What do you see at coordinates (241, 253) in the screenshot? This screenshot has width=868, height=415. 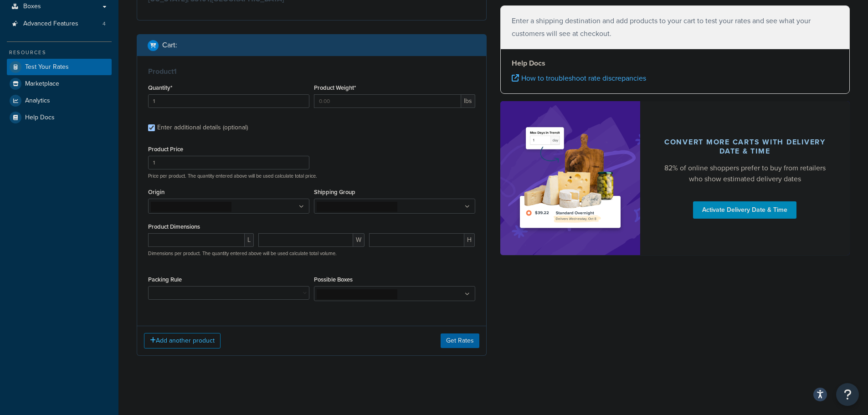 I see `p: Dimensions per product. The quantity entered above will be used calculate total volume.` at bounding box center [241, 253].